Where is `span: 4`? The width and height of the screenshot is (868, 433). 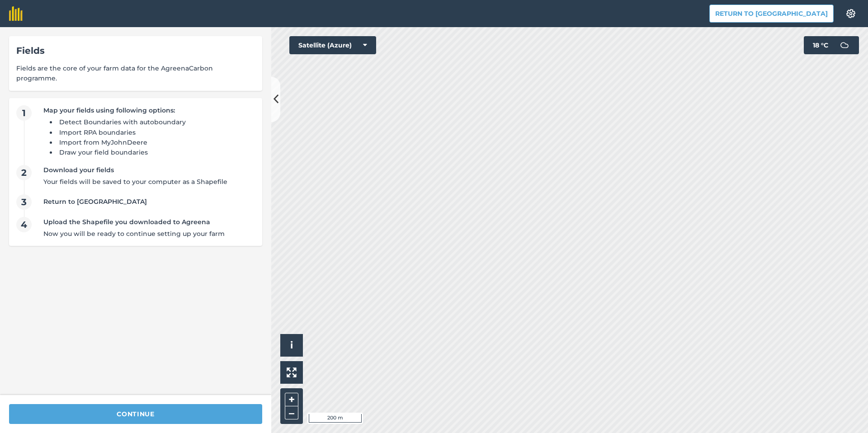
span: 4 is located at coordinates (24, 225).